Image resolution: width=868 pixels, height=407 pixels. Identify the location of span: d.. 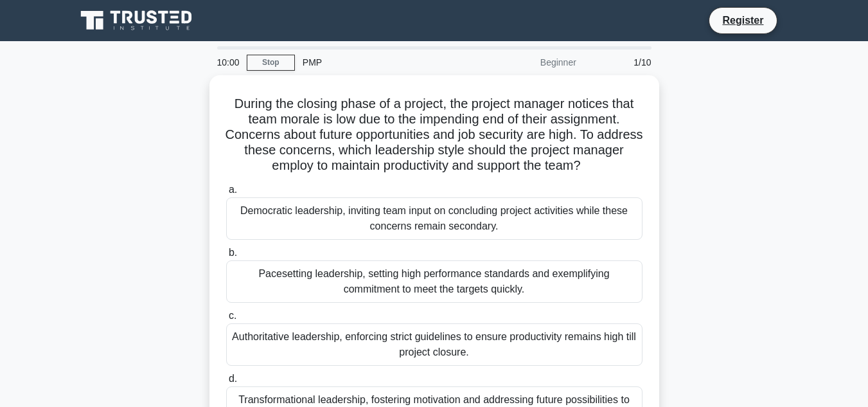
(233, 378).